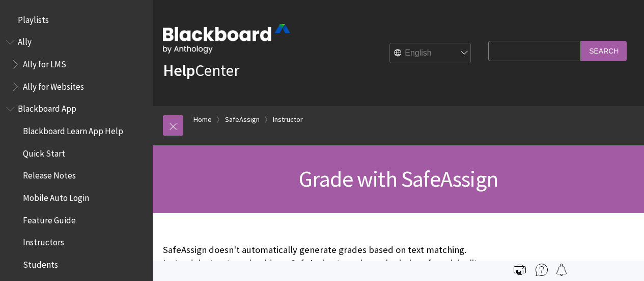 The width and height of the screenshot is (644, 281). I want to click on span: Blackboard App, so click(47, 107).